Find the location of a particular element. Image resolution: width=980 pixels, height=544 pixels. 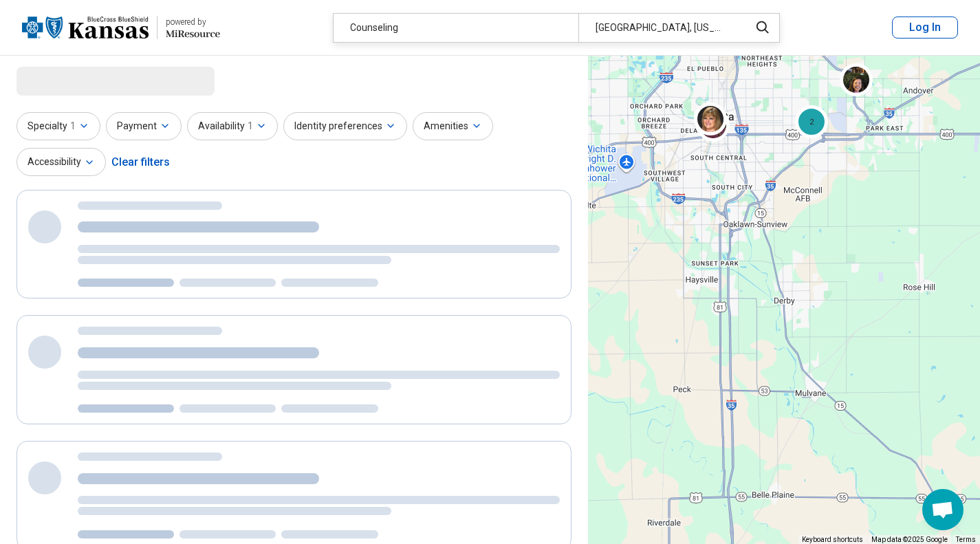

button: Log In is located at coordinates (925, 27).